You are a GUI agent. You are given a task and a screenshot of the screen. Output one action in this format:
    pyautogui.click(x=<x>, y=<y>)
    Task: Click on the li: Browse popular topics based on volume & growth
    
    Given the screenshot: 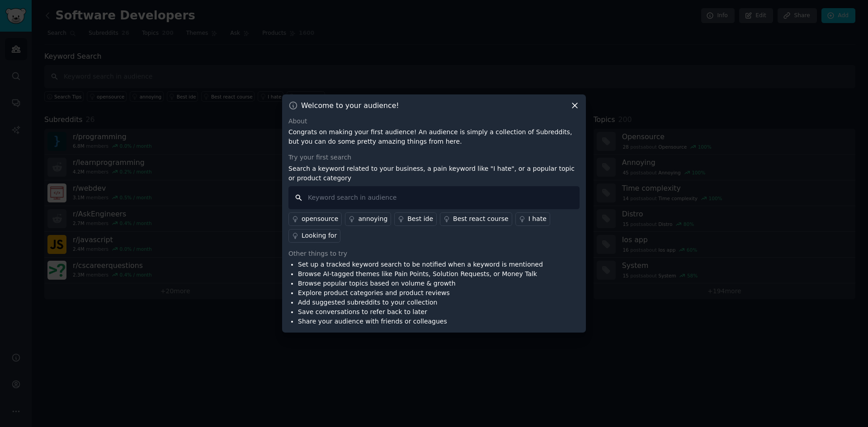 What is the action you would take?
    pyautogui.click(x=420, y=283)
    